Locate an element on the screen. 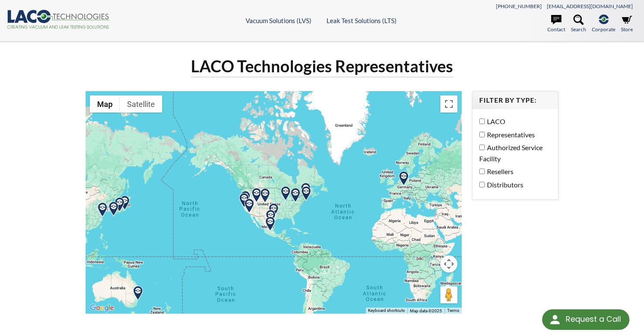  button: Show street map is located at coordinates (105, 104).